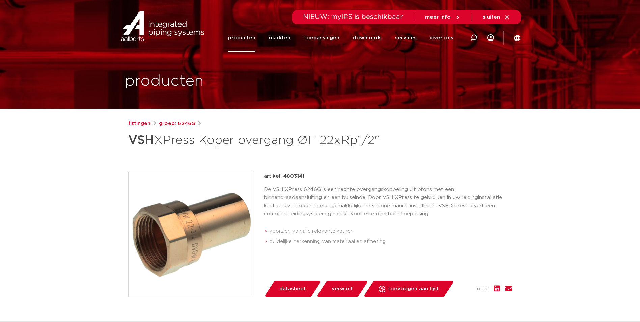 Image resolution: width=640 pixels, height=322 pixels. I want to click on a: sluiten, so click(496, 17).